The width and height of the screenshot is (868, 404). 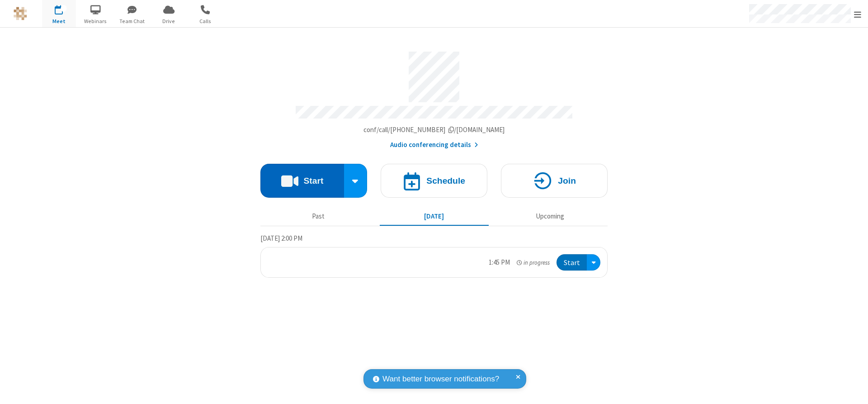 What do you see at coordinates (434, 129) in the screenshot?
I see `span: Copy my meeting room link` at bounding box center [434, 129].